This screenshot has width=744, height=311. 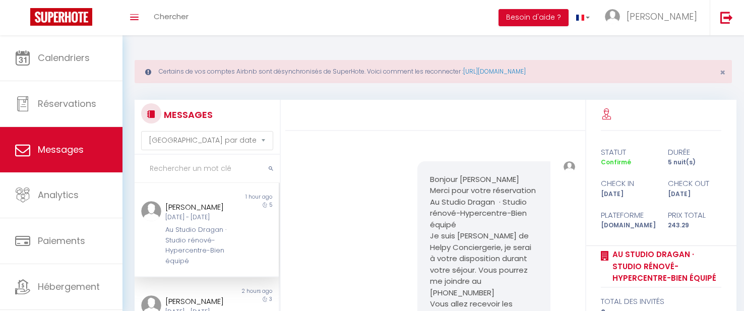 I want to click on span: Chercher, so click(x=171, y=16).